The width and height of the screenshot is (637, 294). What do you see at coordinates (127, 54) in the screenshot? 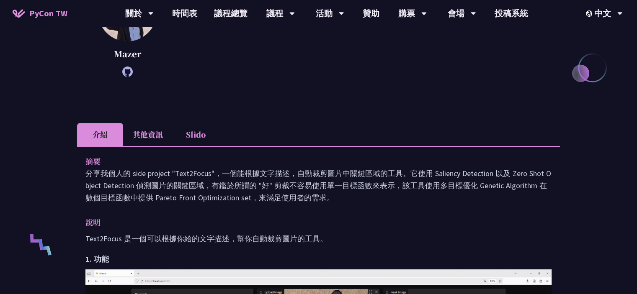
I see `p: Mazer` at bounding box center [127, 54].